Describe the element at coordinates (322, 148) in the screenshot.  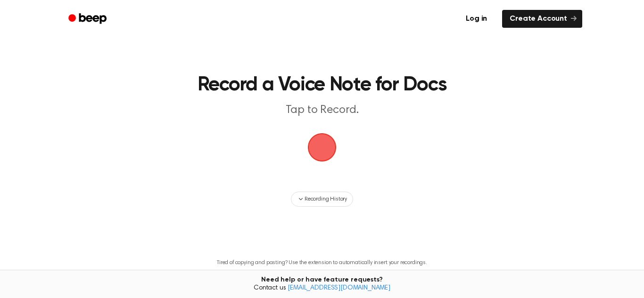
I see `img: Beep Logo` at that location.